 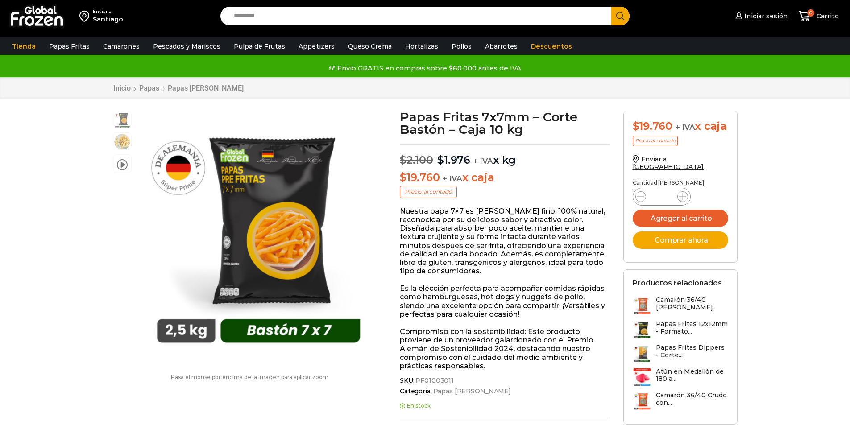 I want to click on span: 0, so click(x=811, y=13).